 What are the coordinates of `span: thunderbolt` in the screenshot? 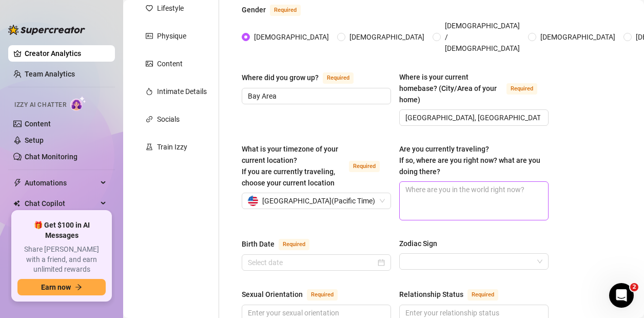 It's located at (18, 183).